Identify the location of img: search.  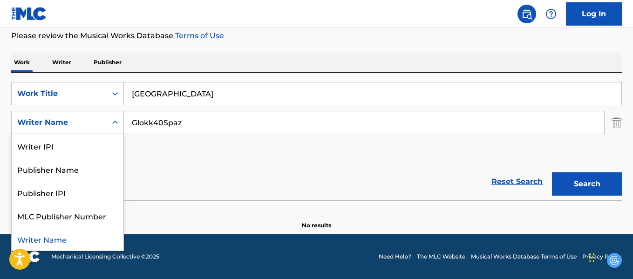
(527, 14).